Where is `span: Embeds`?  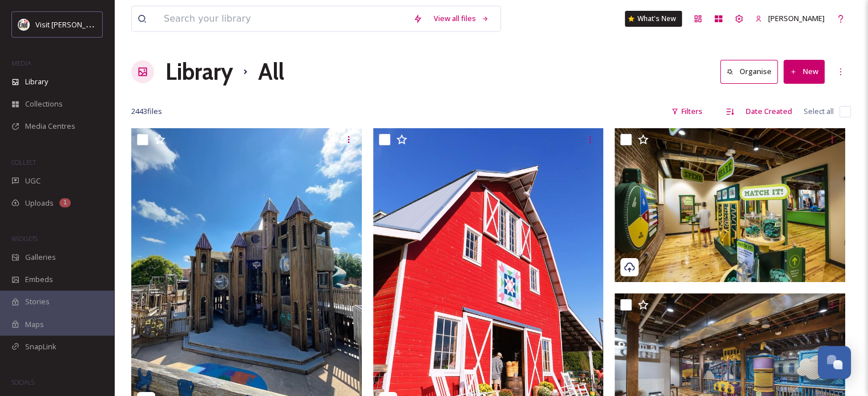 span: Embeds is located at coordinates (39, 280).